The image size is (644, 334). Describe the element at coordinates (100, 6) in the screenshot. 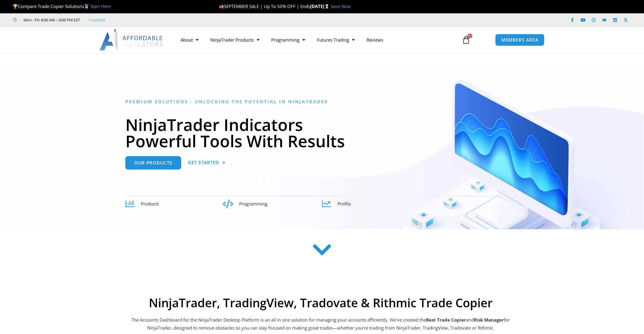

I see `a: Start Here` at that location.